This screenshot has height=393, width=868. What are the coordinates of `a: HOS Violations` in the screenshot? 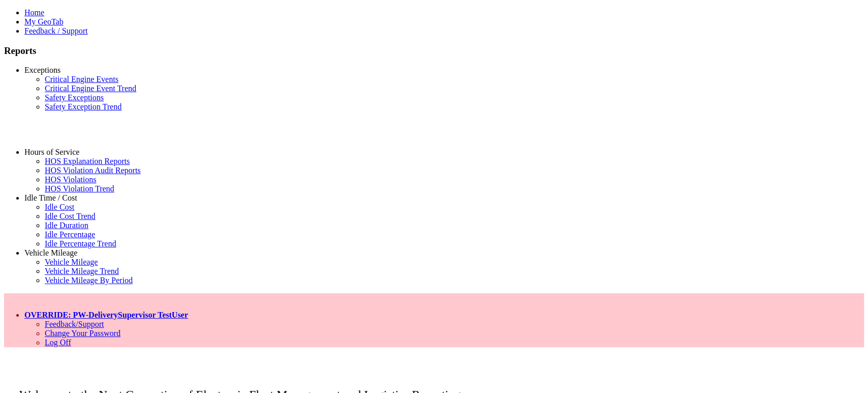 It's located at (70, 179).